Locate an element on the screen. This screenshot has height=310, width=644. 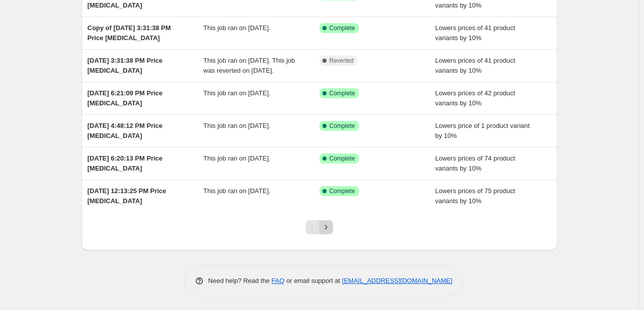
button: Next is located at coordinates (326, 227).